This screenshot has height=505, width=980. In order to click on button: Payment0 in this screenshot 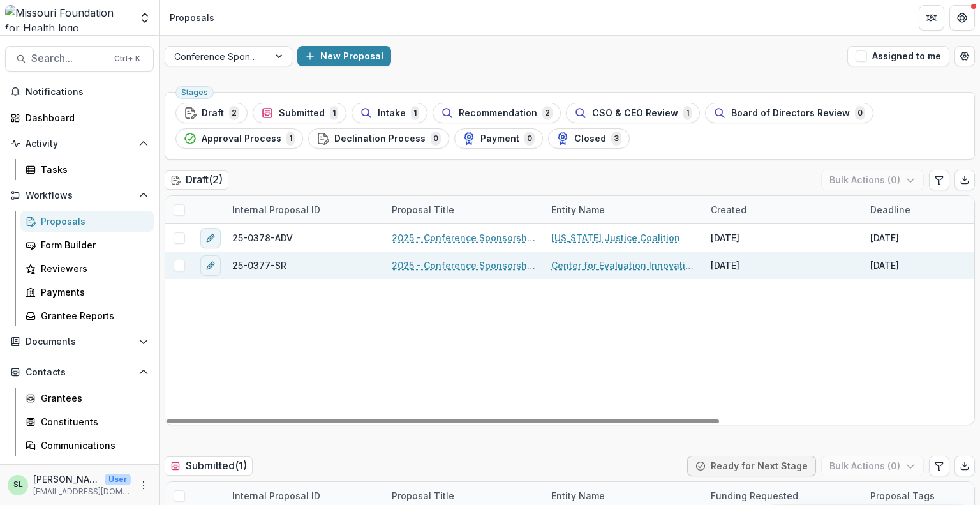, I will do `click(498, 139)`.